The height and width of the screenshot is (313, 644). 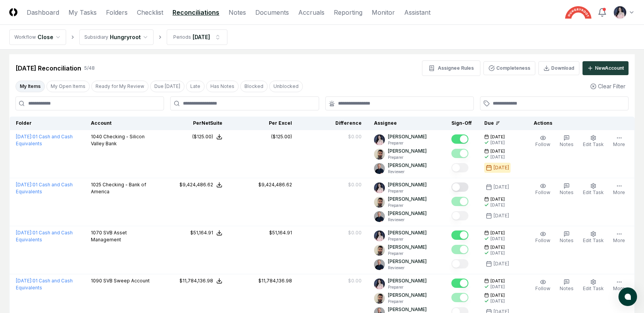 I want to click on span: 1040, so click(x=96, y=136).